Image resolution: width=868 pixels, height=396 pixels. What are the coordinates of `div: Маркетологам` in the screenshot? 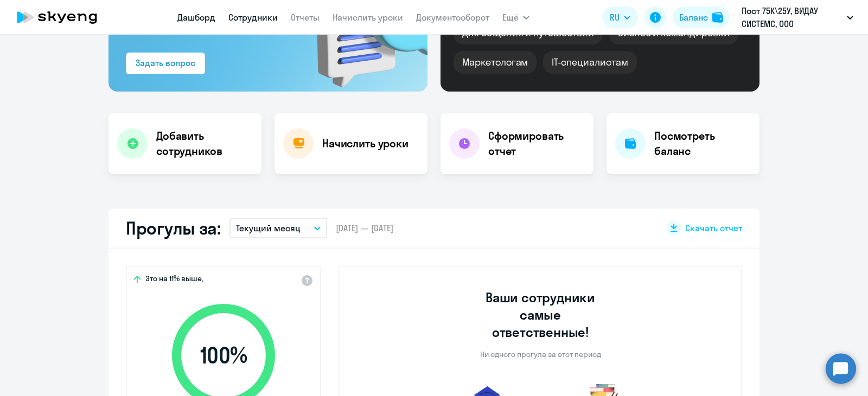 It's located at (495, 62).